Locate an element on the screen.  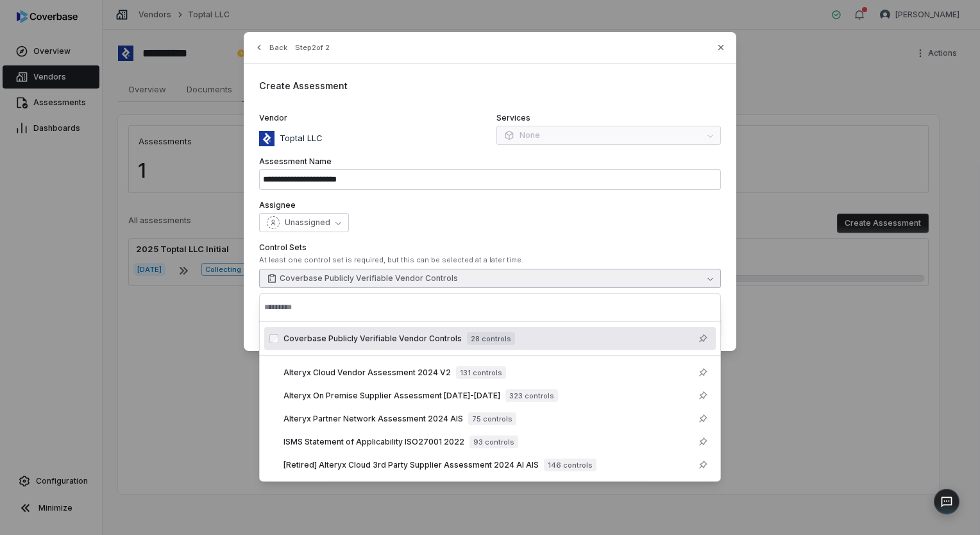
span: [Retired] Alteryx Cloud 3rd Party Supplier Assessment 2024 AI AIS is located at coordinates (411, 465).